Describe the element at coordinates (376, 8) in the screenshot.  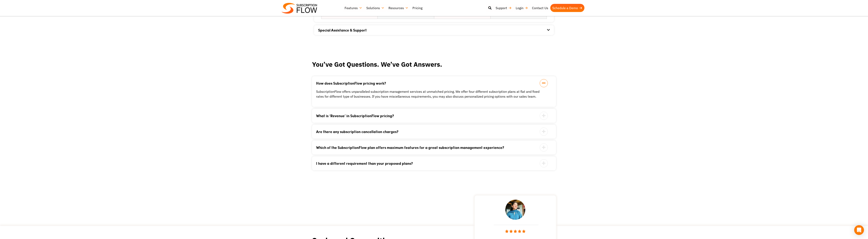
I see `a: Solutions` at that location.